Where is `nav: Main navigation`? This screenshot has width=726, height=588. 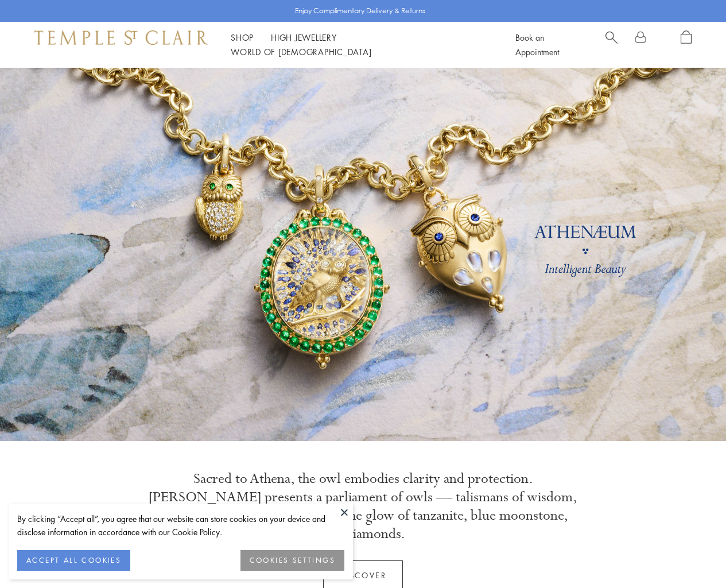
nav: Main navigation is located at coordinates (360, 45).